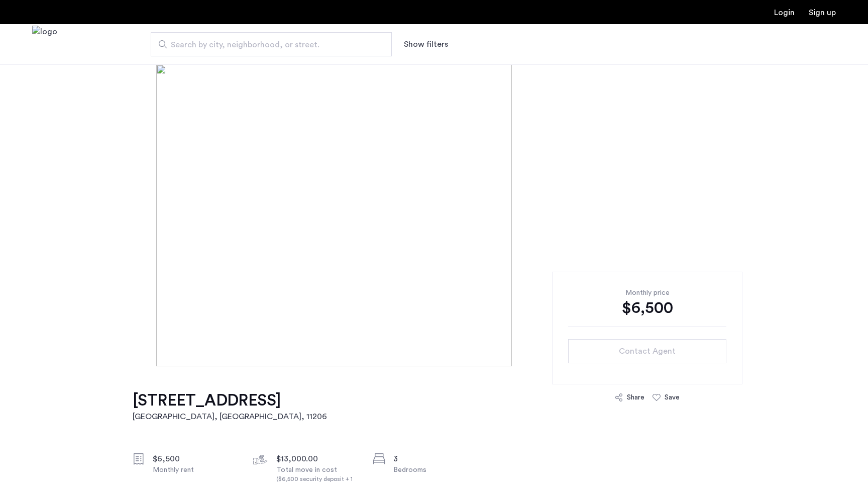 The width and height of the screenshot is (868, 482). Describe the element at coordinates (436, 469) in the screenshot. I see `div: Bedrooms` at that location.